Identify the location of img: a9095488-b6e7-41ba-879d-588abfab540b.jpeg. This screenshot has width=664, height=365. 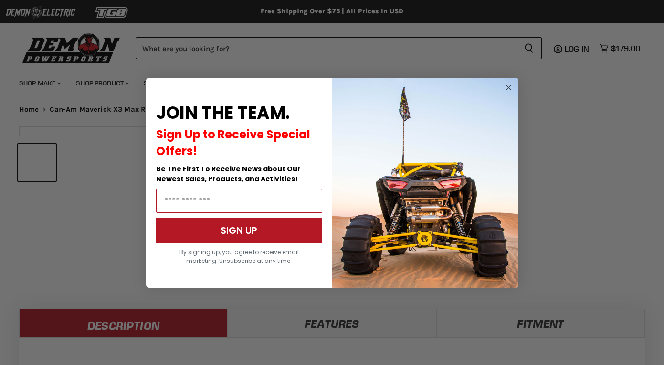
(425, 183).